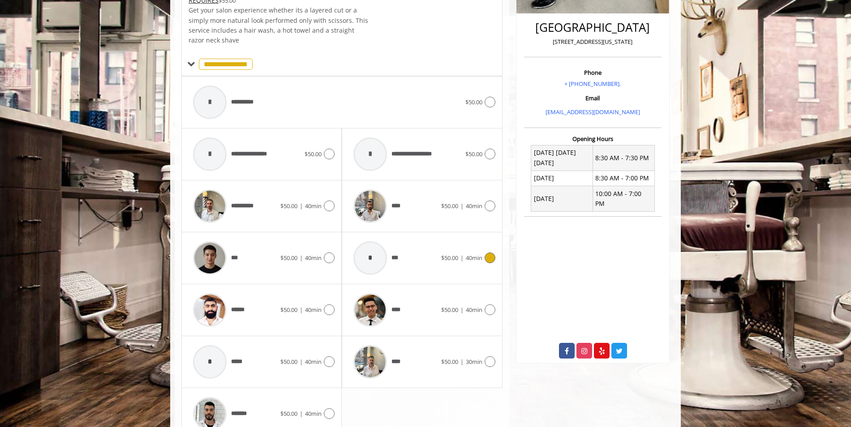 This screenshot has height=427, width=851. I want to click on h3: Email, so click(592, 98).